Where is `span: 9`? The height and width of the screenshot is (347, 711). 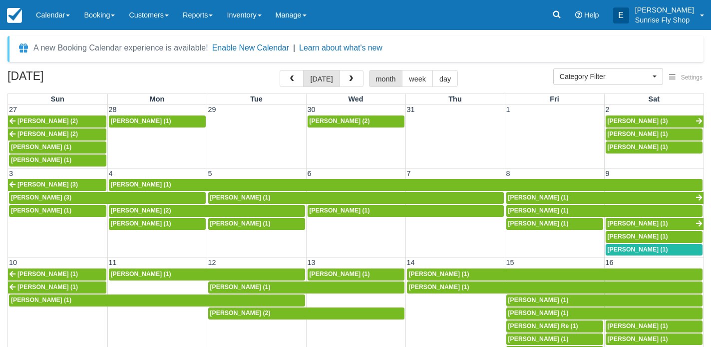
span: 9 is located at coordinates (608, 173).